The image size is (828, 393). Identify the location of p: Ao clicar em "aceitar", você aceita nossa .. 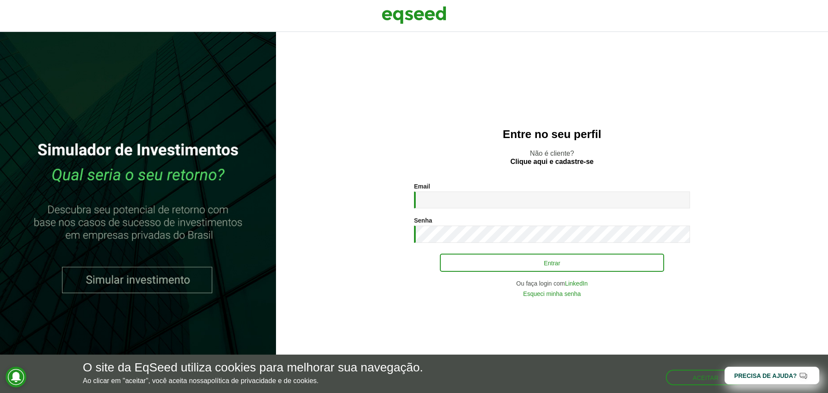
(253, 380).